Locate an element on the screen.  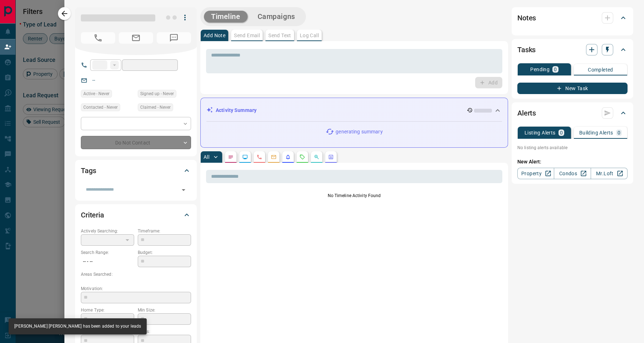
a: Condos is located at coordinates (572, 174).